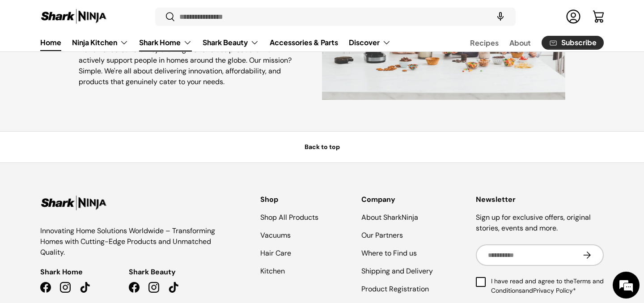 This screenshot has width=644, height=303. Describe the element at coordinates (290, 217) in the screenshot. I see `a: Shop All Products` at that location.